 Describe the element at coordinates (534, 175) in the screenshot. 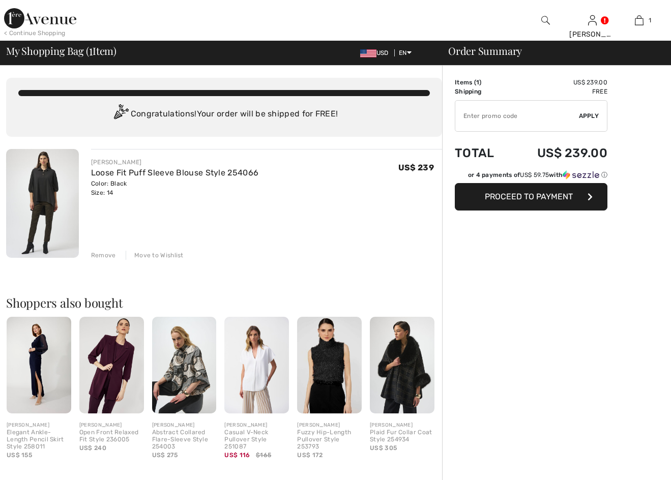

I see `span: US$ 59.75` at that location.